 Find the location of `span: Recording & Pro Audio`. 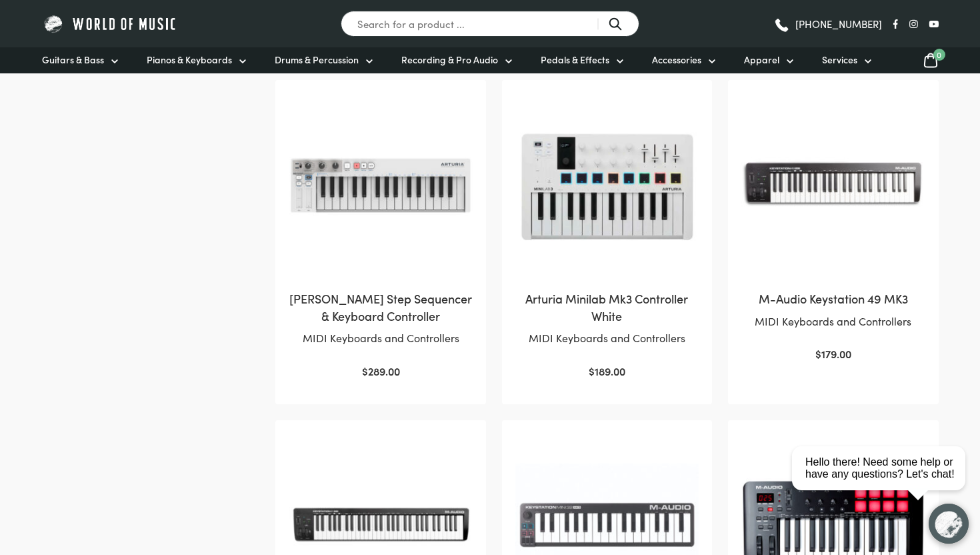

span: Recording & Pro Audio is located at coordinates (450, 59).